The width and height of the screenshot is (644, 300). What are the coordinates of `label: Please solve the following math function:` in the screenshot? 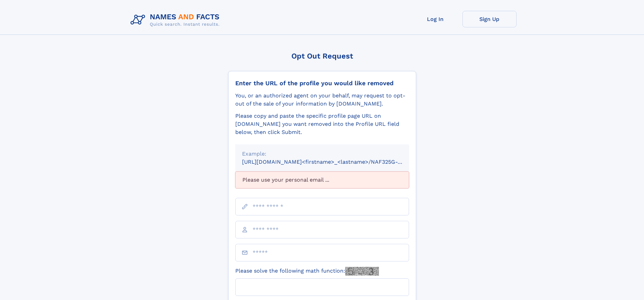 It's located at (307, 272).